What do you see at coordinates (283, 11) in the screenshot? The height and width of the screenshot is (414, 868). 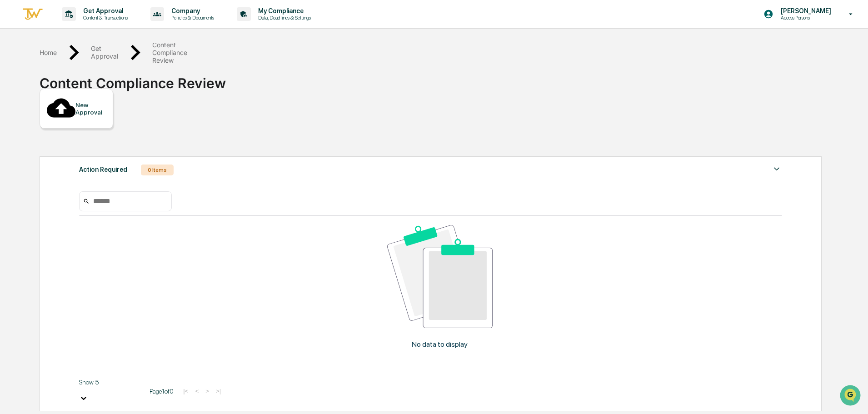 I see `p: My Compliance` at bounding box center [283, 11].